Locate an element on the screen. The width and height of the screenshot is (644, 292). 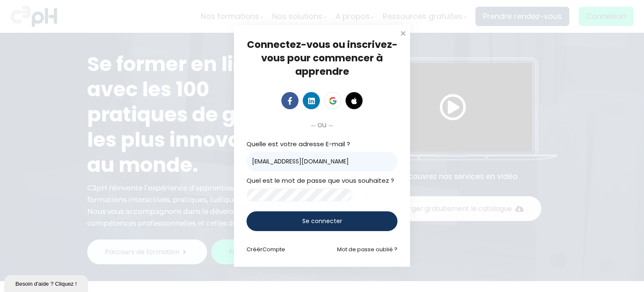
span: ou is located at coordinates (322, 125).